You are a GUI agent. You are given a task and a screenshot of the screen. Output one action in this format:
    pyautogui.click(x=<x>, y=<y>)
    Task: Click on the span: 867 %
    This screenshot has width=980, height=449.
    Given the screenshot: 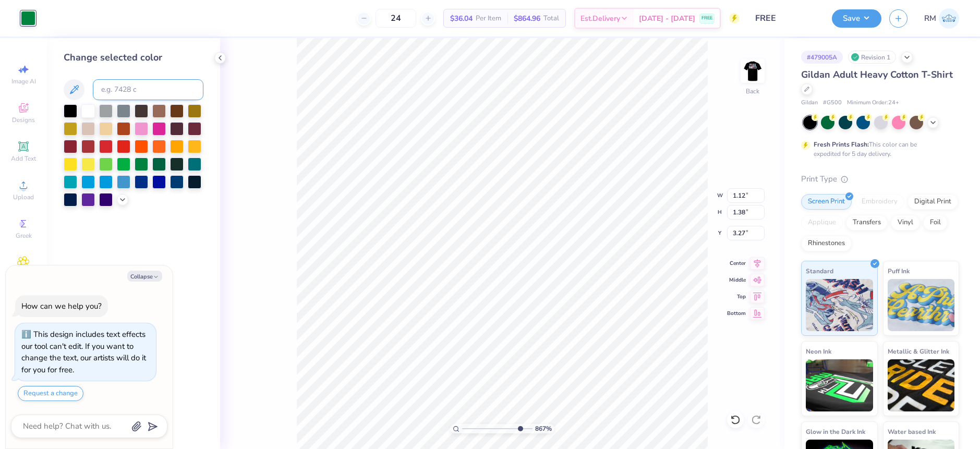 What is the action you would take?
    pyautogui.click(x=544, y=429)
    